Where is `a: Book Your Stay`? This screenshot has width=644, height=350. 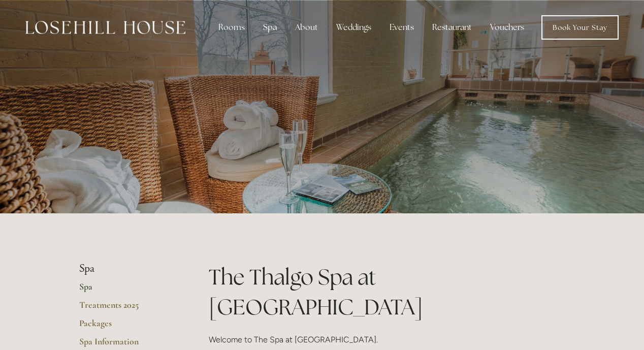
a: Book Your Stay is located at coordinates (580, 27).